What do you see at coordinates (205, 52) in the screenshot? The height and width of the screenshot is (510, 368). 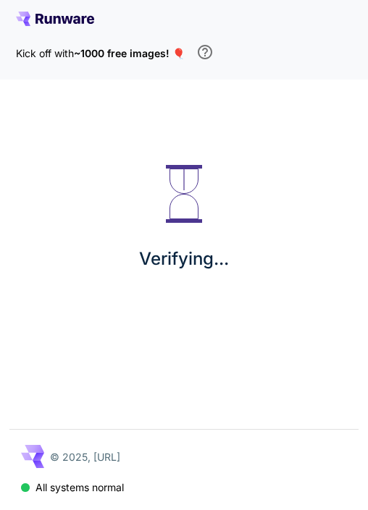 I see `button: In order to qualify for free credit, you need to sign up with a business email address and click ...` at bounding box center [205, 52].